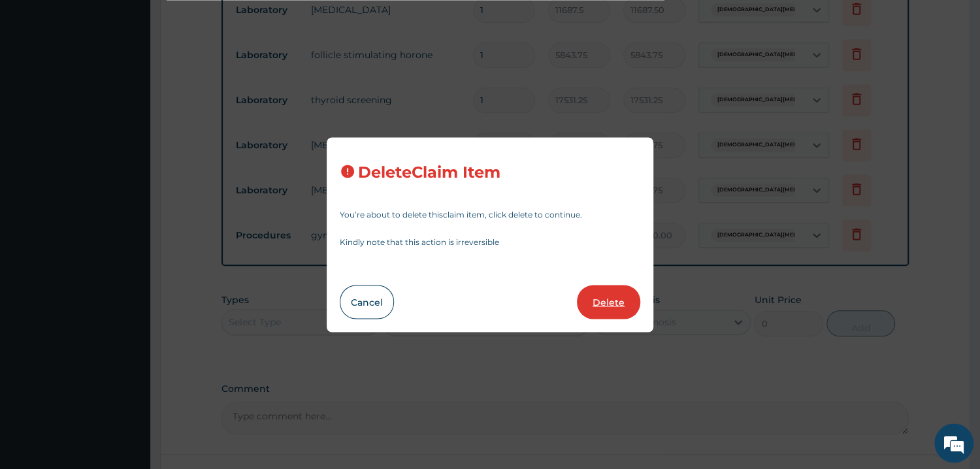 This screenshot has width=980, height=469. What do you see at coordinates (144, 82) in the screenshot?
I see `div: Chat with us now` at bounding box center [144, 82].